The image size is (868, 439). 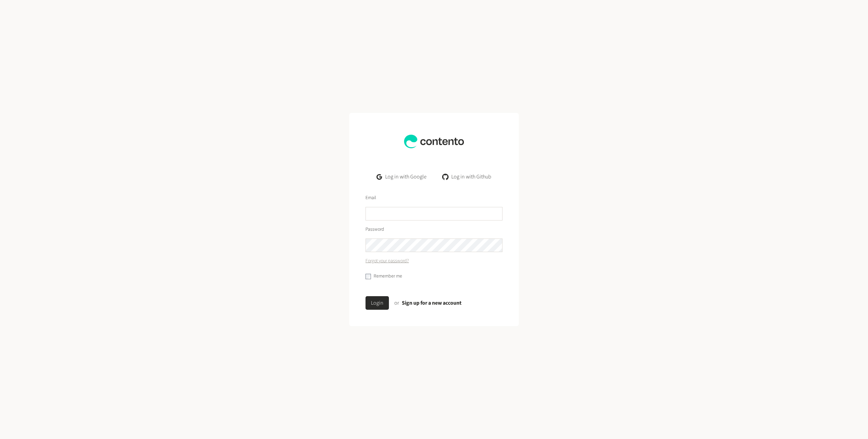 I want to click on label: Password, so click(x=374, y=229).